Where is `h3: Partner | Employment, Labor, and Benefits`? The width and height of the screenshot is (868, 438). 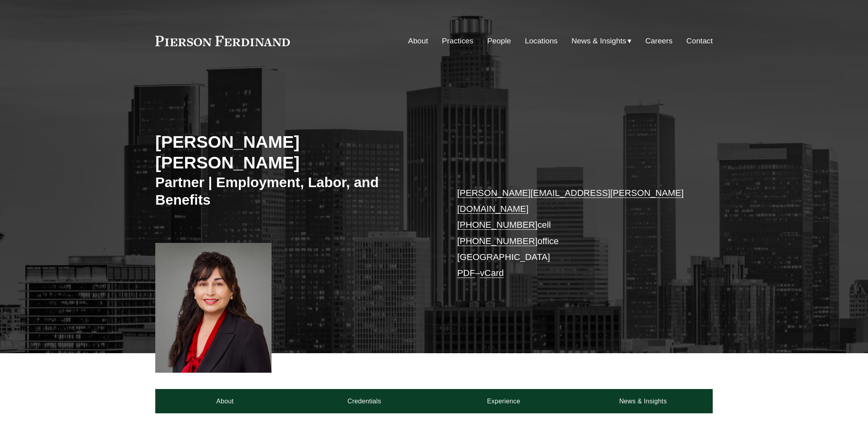
h3: Partner | Employment, Labor, and Benefits is located at coordinates (295, 190).